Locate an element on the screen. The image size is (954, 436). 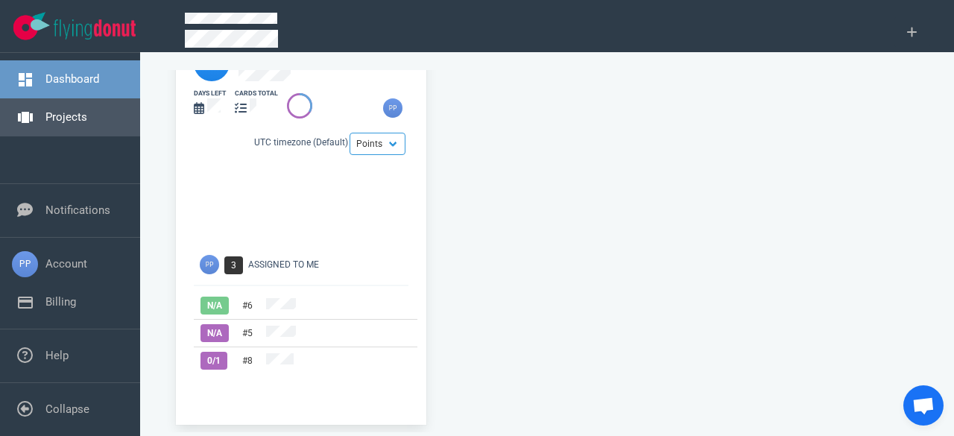
img: 26 is located at coordinates (393, 108).